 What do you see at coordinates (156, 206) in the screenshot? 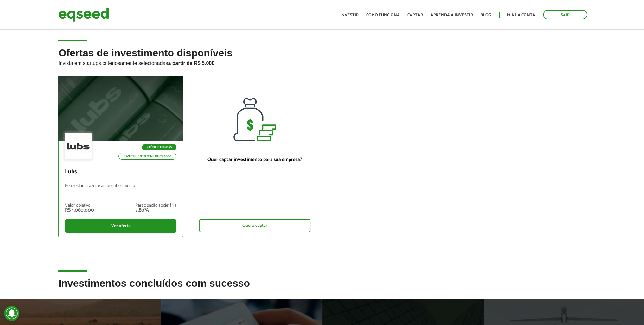
I see `div: Participação societária` at bounding box center [156, 206].